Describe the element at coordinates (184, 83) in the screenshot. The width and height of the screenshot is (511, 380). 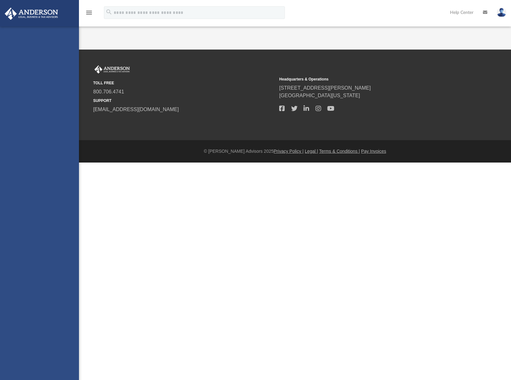
I see `small: TOLL FREE` at that location.